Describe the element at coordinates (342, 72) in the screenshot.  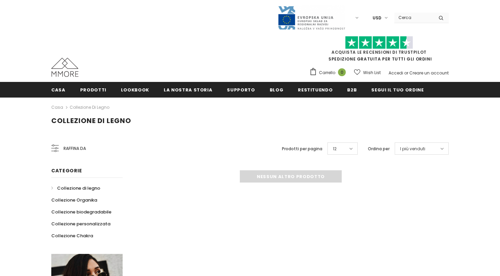
I see `span: 0` at that location.